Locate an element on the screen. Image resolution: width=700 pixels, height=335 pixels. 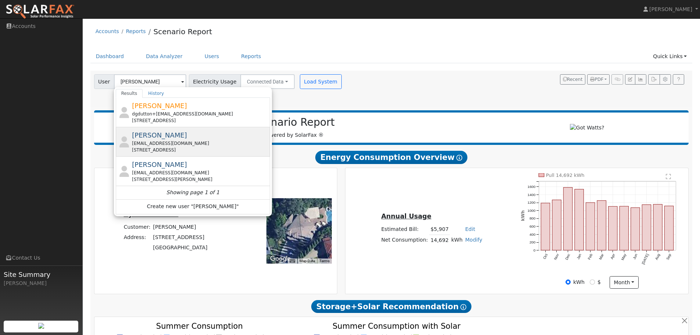
text: 600 is located at coordinates (533, 226).